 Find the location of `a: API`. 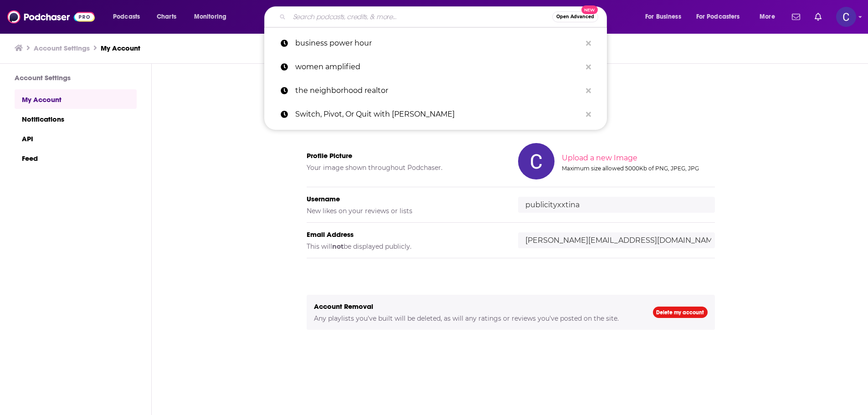

a: API is located at coordinates (76, 138).